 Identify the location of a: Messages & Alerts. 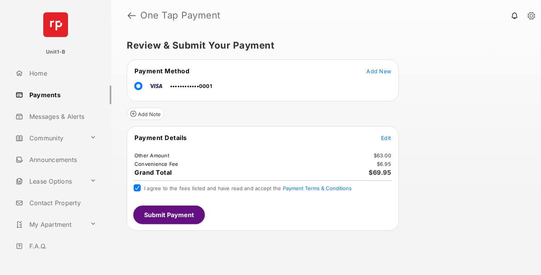
(62, 117).